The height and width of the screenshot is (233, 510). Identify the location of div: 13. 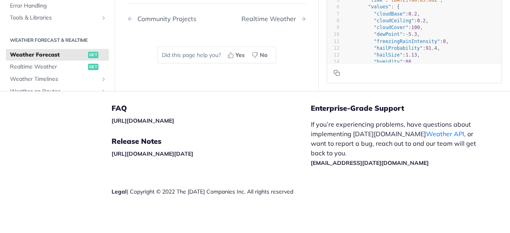
(333, 55).